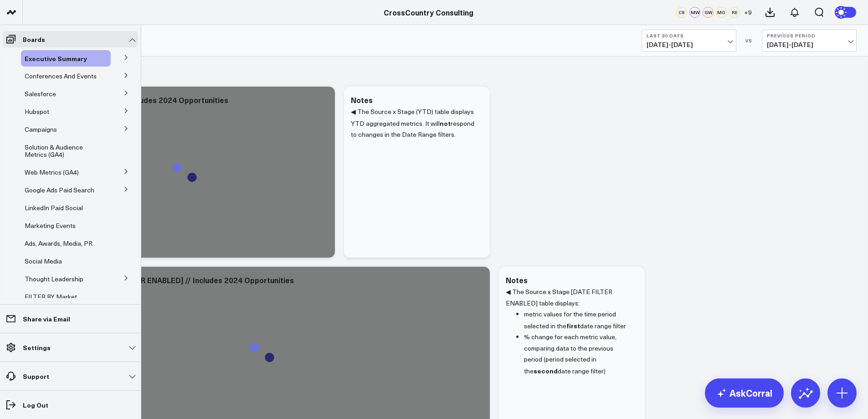 This screenshot has width=868, height=419. Describe the element at coordinates (37, 111) in the screenshot. I see `span: Hubspot` at that location.